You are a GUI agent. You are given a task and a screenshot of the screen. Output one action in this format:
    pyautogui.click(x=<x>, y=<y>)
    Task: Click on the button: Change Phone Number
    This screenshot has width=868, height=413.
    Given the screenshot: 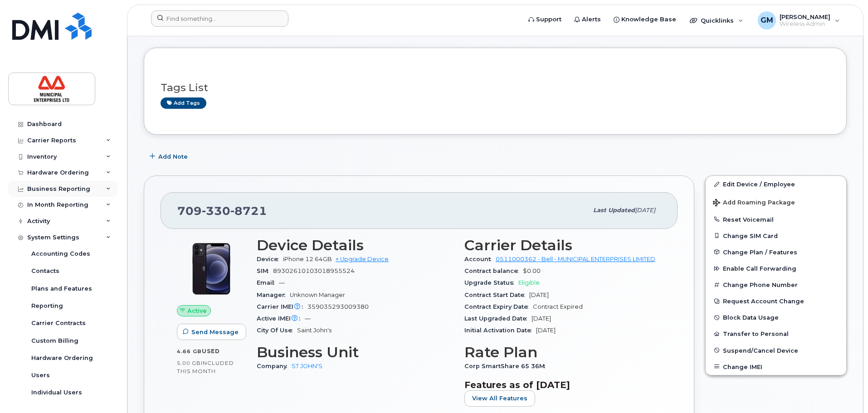 What is the action you would take?
    pyautogui.click(x=776, y=285)
    